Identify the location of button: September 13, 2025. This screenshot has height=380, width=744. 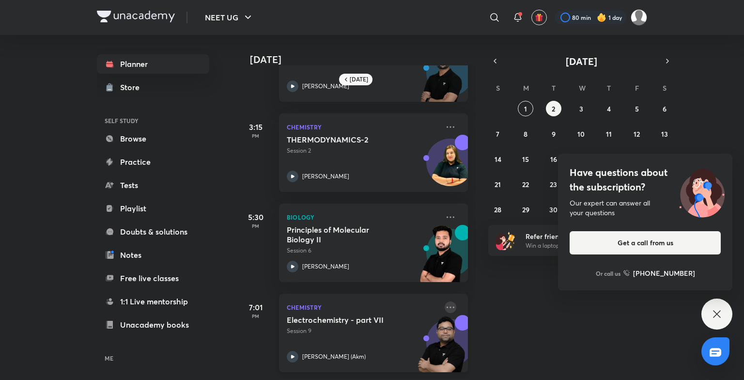
(665, 134).